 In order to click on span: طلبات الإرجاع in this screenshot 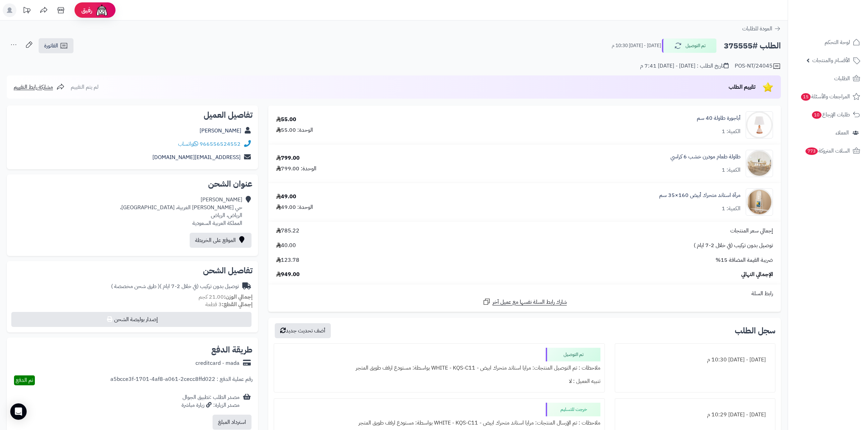, I will do `click(830, 115)`.